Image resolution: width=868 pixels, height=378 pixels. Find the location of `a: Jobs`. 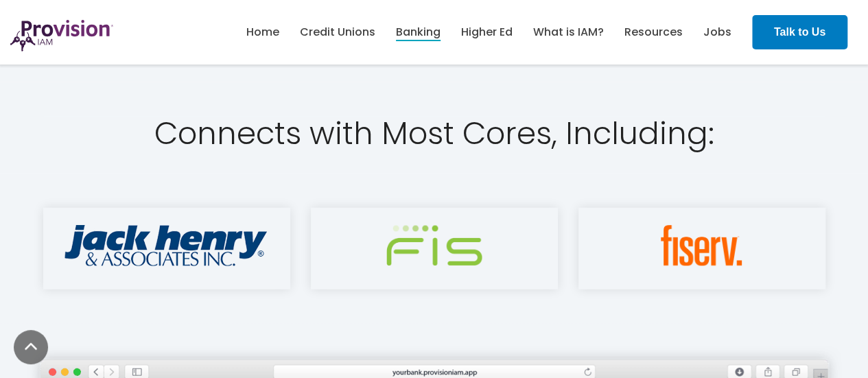

a: Jobs is located at coordinates (717, 32).